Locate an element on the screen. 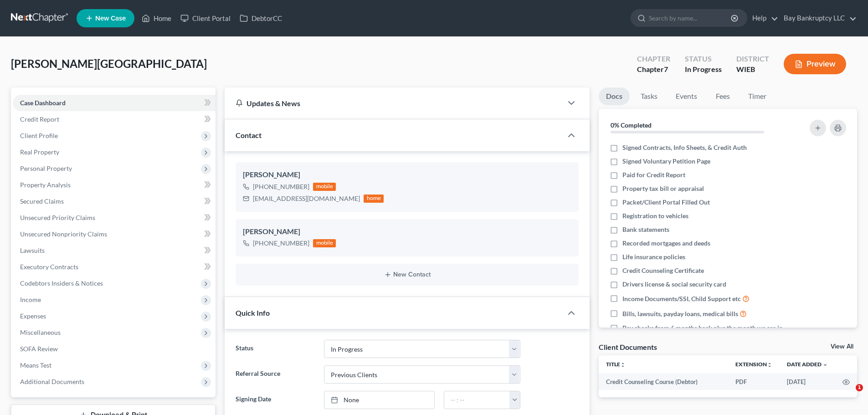 The width and height of the screenshot is (868, 415). a: Events is located at coordinates (686, 96).